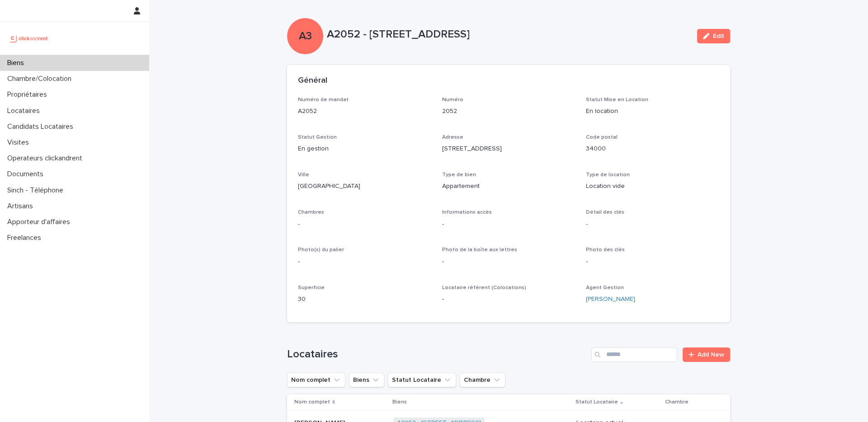  I want to click on span: Photo des clés, so click(606, 250).